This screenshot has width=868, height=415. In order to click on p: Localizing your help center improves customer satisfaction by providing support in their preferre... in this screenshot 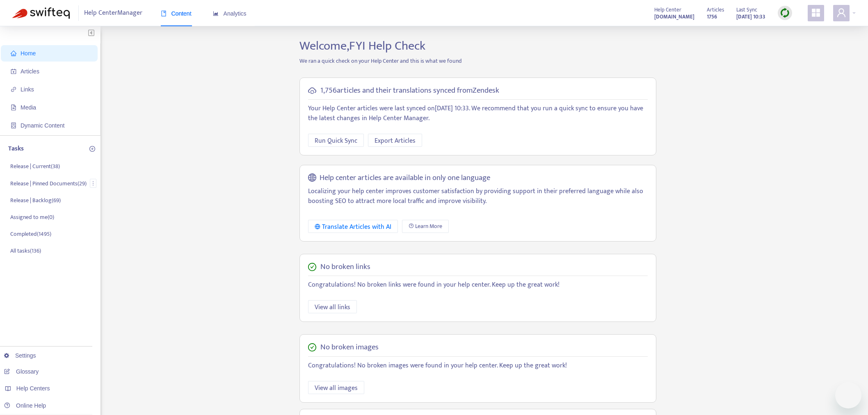, I will do `click(478, 196)`.